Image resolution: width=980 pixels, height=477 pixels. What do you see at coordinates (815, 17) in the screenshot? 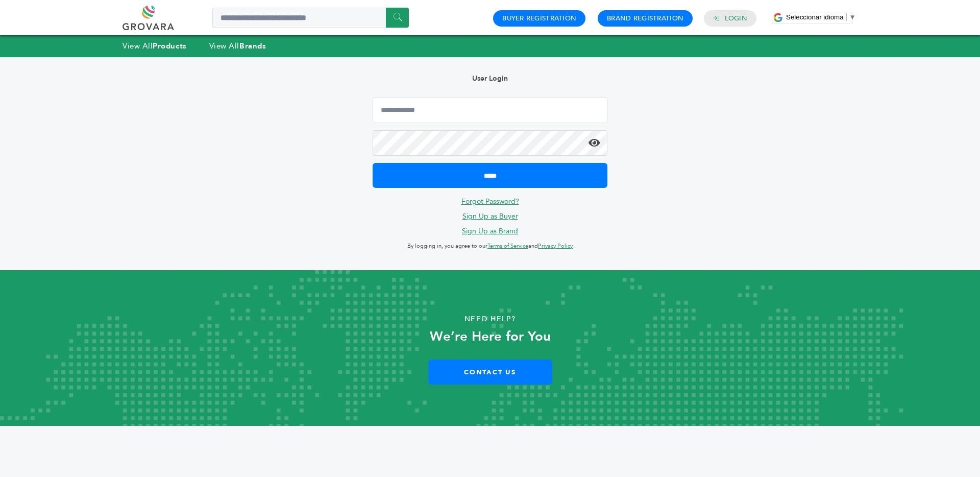
I see `span: Seleccionar idioma` at bounding box center [815, 17].